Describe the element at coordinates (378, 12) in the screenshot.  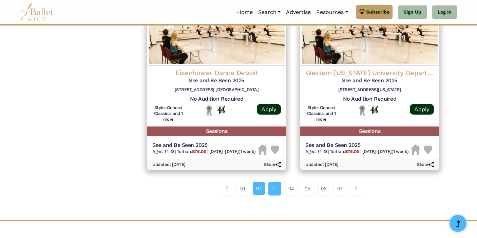
I see `span: Subscribe` at that location.